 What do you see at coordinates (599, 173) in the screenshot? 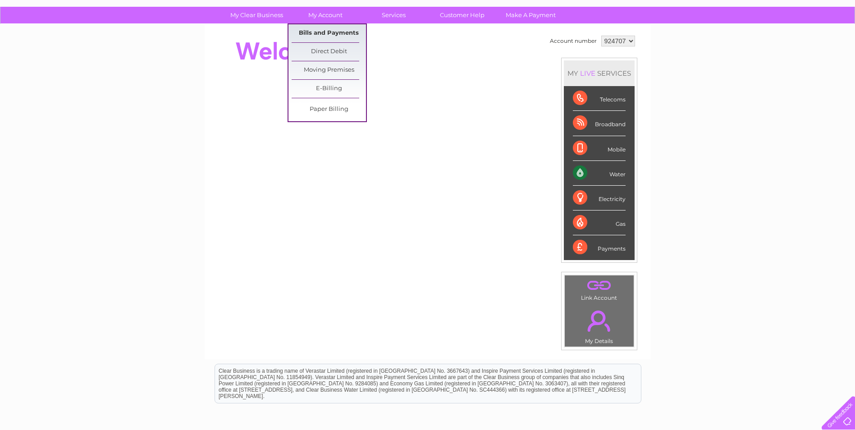
I see `div: Water` at bounding box center [599, 173].